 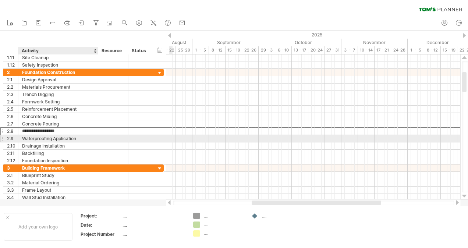 I want to click on div: Reinforcement Placement, so click(x=58, y=109).